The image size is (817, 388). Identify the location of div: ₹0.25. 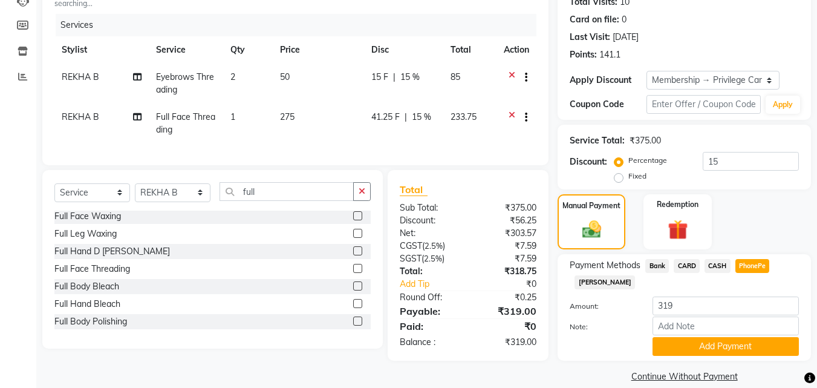
(507, 297).